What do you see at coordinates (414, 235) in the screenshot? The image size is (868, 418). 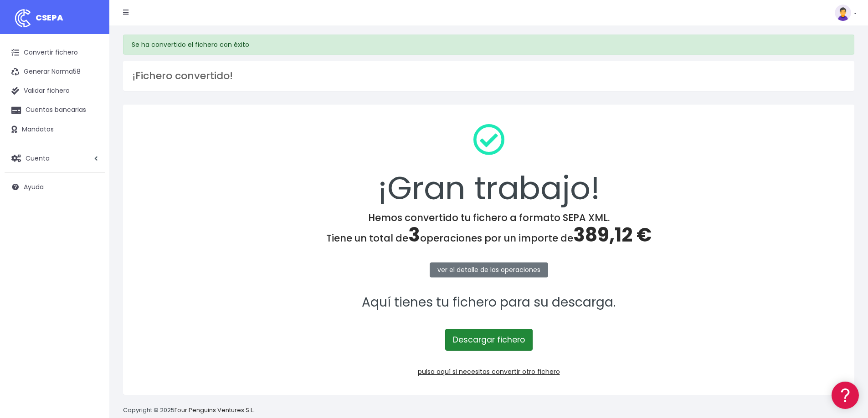 I see `span: 3` at bounding box center [414, 235].